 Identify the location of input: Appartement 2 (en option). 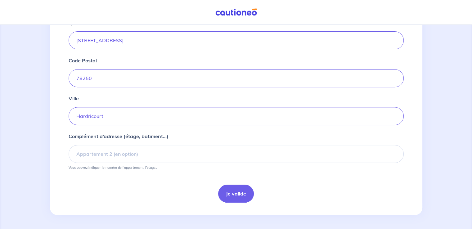
(236, 154).